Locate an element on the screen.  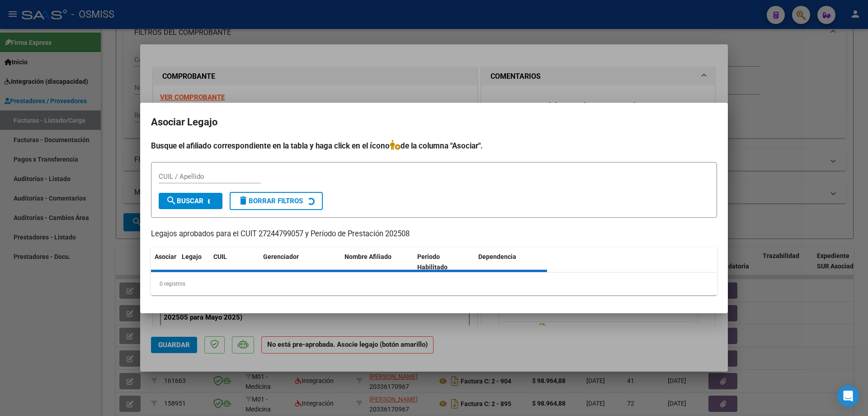
datatable-header-cell: Legajo is located at coordinates (194, 262).